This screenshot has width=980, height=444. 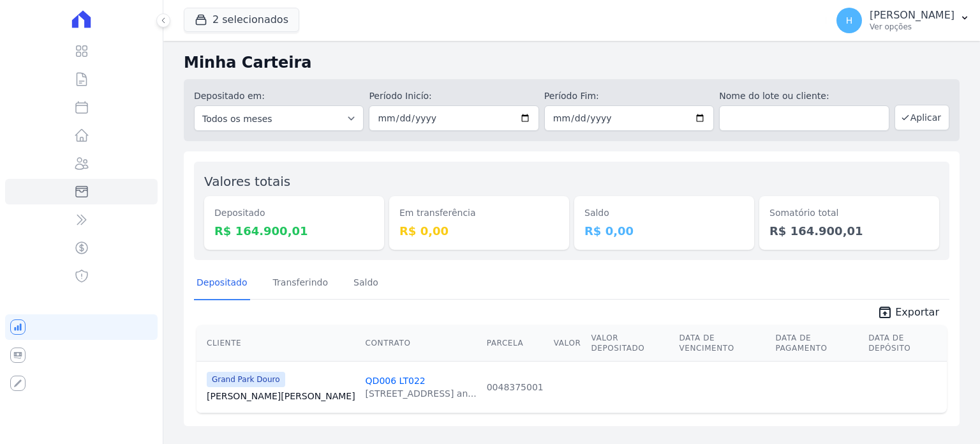 What do you see at coordinates (572, 62) in the screenshot?
I see `h2: Minha Carteira` at bounding box center [572, 62].